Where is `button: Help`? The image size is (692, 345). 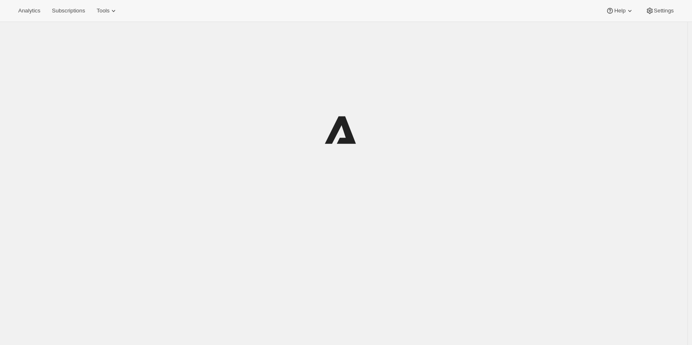 button: Help is located at coordinates (620, 11).